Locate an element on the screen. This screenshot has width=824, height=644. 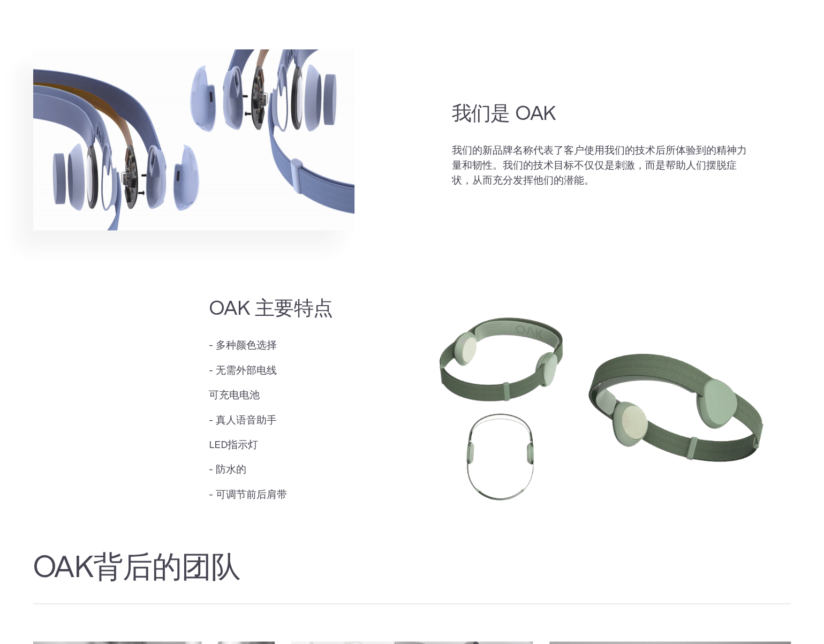
font: 我们的新品牌名称代表了客户使用我们的技术后所体验到的精神力量和韧性。我们的技术目标不仅仅是刺激，而是帮助人们摆脱症状，从而充分发挥他们的潜能。 is located at coordinates (599, 166).